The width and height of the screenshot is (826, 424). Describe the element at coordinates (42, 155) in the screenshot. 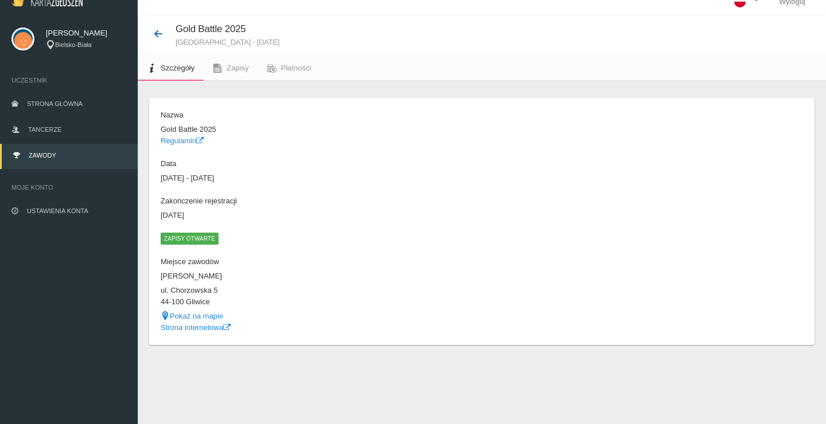

I see `span: Zawody` at that location.